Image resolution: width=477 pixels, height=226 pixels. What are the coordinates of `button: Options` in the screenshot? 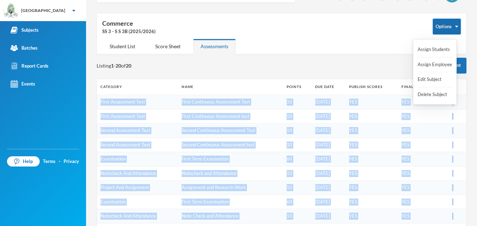 It's located at (447, 26).